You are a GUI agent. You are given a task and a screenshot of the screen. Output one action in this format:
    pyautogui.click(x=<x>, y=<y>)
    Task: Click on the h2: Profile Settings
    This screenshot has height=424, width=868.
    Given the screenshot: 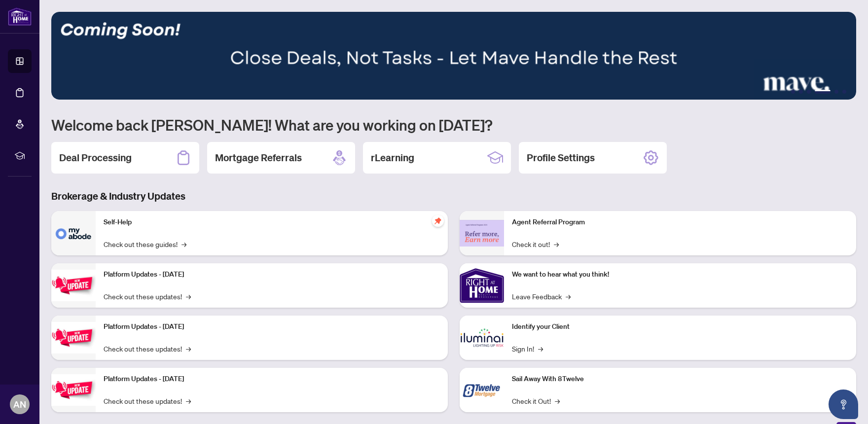 What is the action you would take?
    pyautogui.click(x=561, y=158)
    